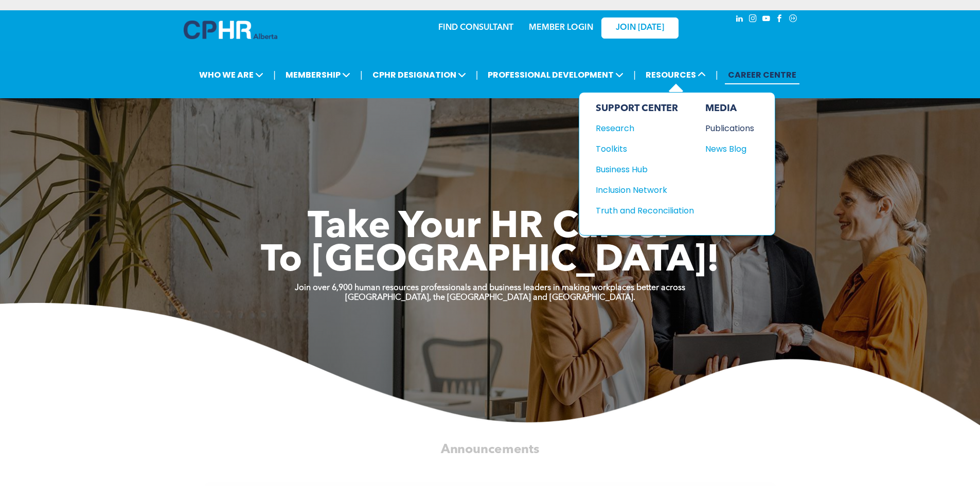 The height and width of the screenshot is (486, 980). I want to click on a: Business Hub, so click(645, 169).